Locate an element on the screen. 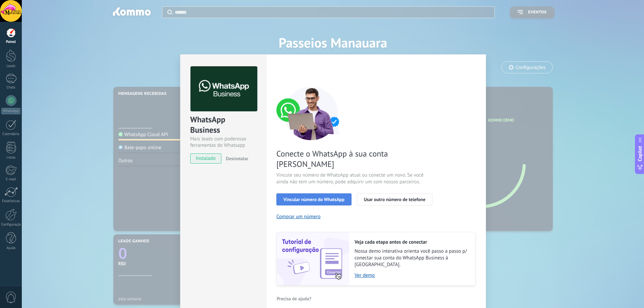 This screenshot has width=644, height=308. span: Vincule seu número de WhatsApp atual ou conecte um novo. Se você ainda não tem um número, pode ad... is located at coordinates (356, 178).